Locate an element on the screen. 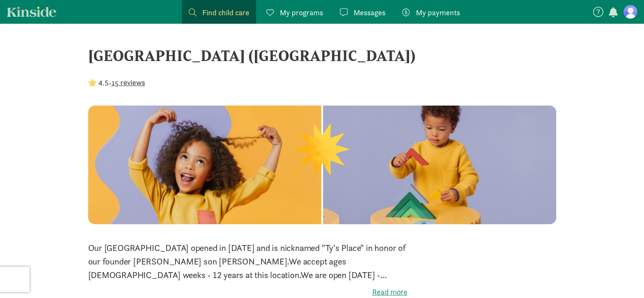 Image resolution: width=644 pixels, height=298 pixels. span: Find child care is located at coordinates (226, 12).